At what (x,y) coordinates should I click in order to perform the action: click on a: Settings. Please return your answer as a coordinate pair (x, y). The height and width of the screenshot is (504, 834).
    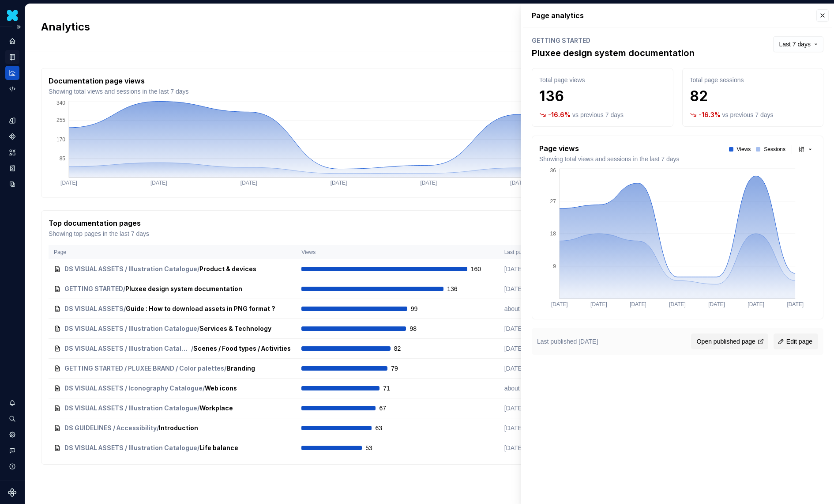
    Looking at the image, I should click on (13, 434).